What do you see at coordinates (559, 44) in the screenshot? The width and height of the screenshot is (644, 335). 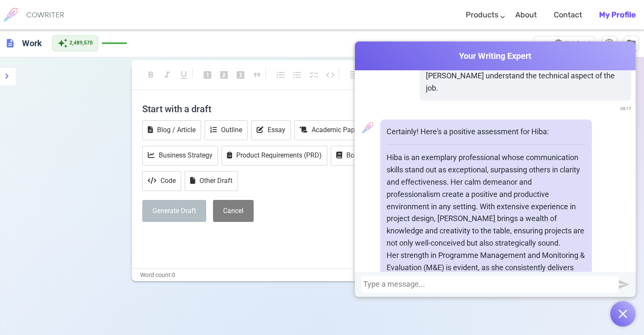 I see `span: language` at bounding box center [559, 44].